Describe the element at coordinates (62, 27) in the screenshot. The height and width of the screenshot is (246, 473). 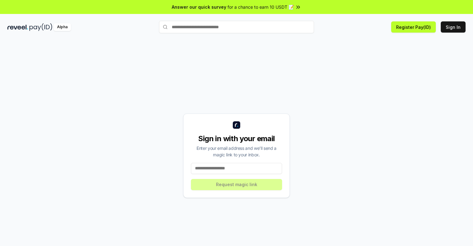
I see `div: Alpha` at that location.